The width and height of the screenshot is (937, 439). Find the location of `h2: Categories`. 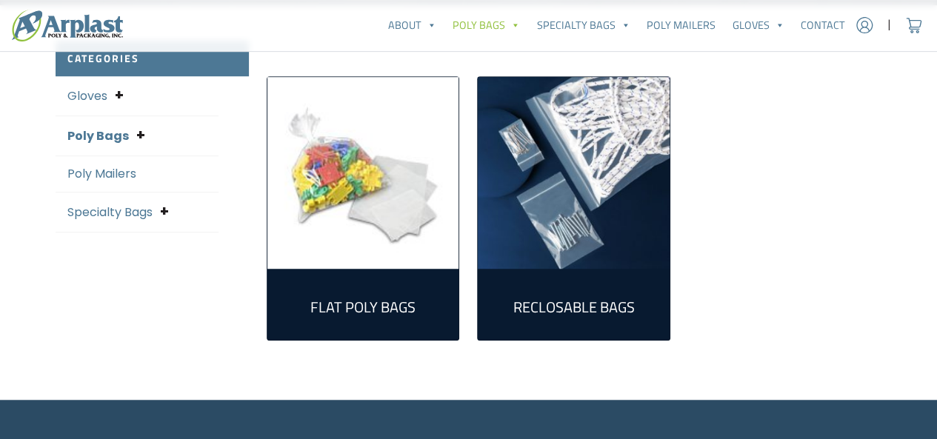

h2: Categories is located at coordinates (152, 59).